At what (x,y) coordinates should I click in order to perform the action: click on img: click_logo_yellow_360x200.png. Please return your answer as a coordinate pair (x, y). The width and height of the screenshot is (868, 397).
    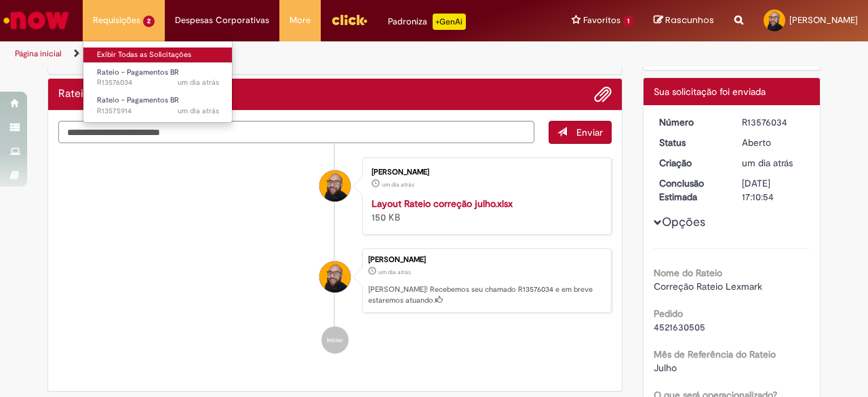
    Looking at the image, I should click on (349, 20).